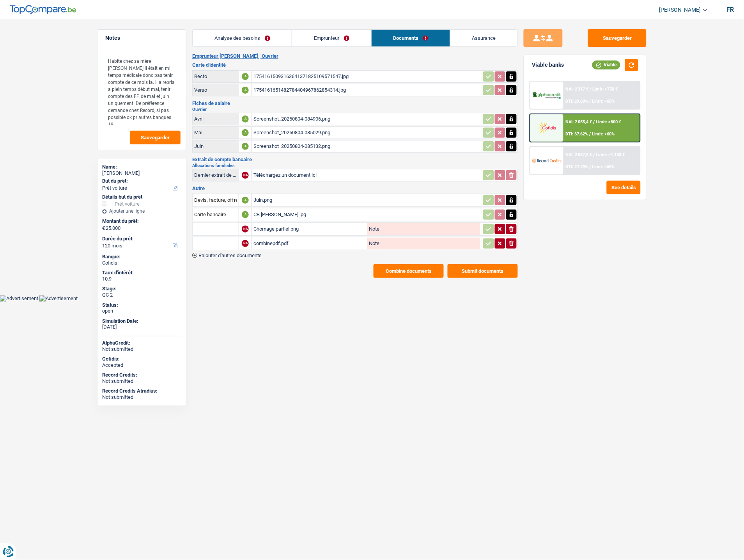 This screenshot has height=560, width=744. I want to click on h5: Notes, so click(141, 38).